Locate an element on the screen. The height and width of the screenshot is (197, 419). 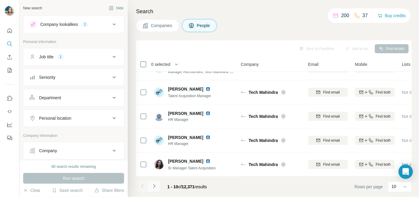
p: Personal information is located at coordinates (74, 42).